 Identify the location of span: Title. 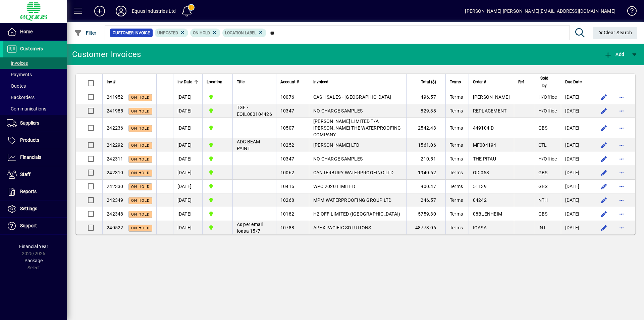
(240, 82).